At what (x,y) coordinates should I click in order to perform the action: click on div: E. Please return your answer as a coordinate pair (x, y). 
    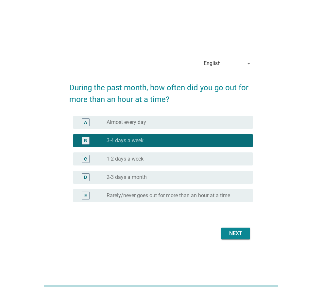
    Looking at the image, I should click on (86, 195).